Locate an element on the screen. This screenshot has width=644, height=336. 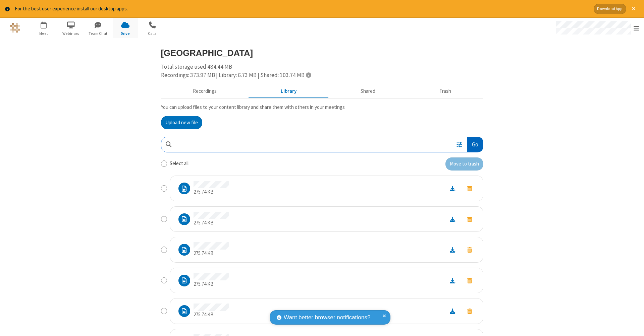
div: Total storage used 484.44 MB is located at coordinates (322, 71).